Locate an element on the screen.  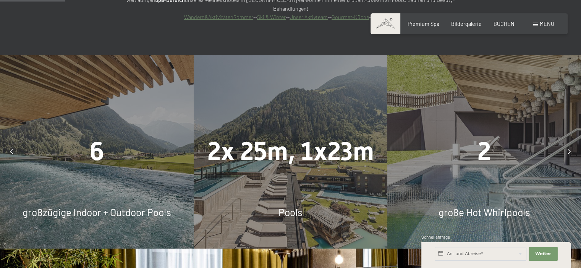
span: großzügige Indoor + Outdoor Pools is located at coordinates (97, 212).